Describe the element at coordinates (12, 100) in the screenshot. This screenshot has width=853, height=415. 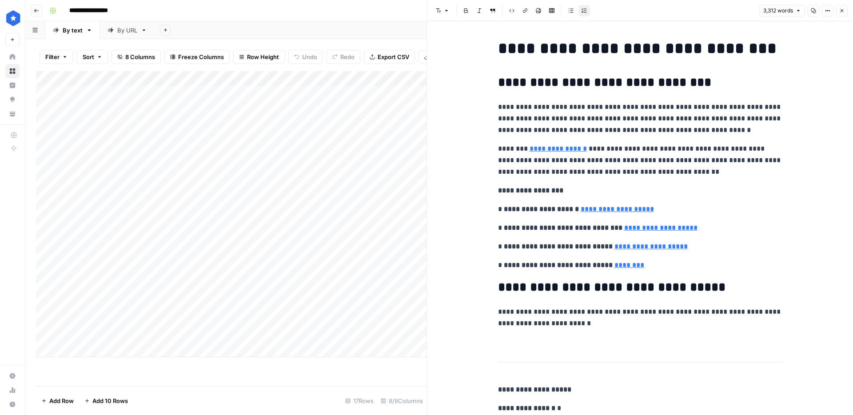
I see `a: Opportunities` at that location.